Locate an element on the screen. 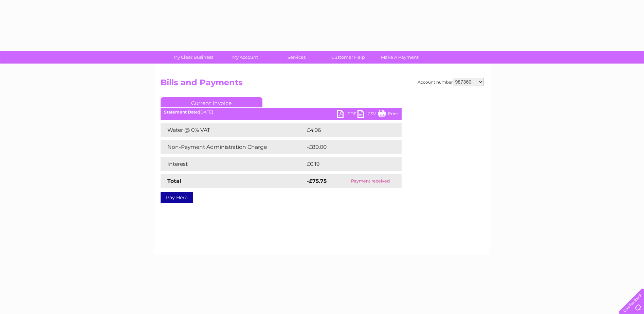 This screenshot has height=314, width=644. a: Make A Payment is located at coordinates (399, 57).